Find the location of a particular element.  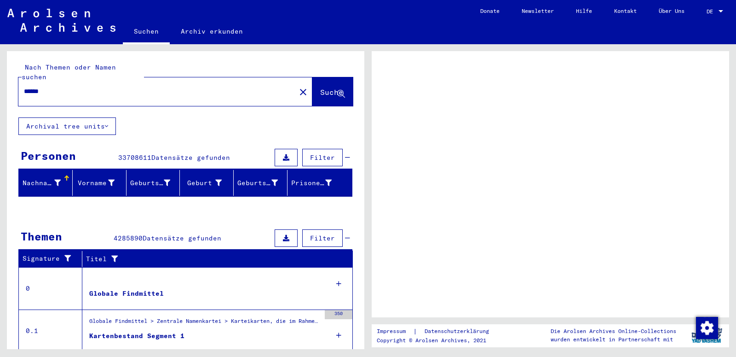

mat-header-cell: Geburt‏ is located at coordinates (207, 183).